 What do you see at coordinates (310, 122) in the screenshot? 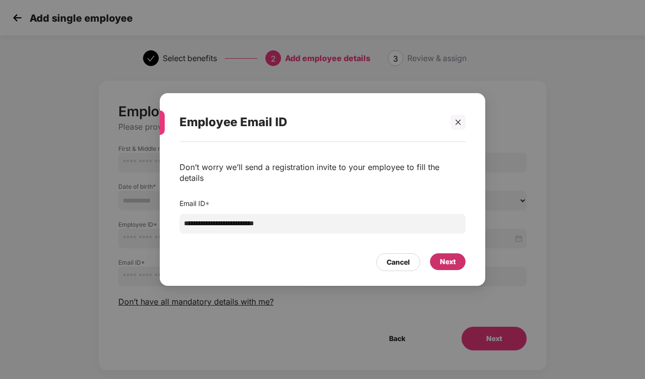
I see `div: Employee Email ID` at bounding box center [310, 122].